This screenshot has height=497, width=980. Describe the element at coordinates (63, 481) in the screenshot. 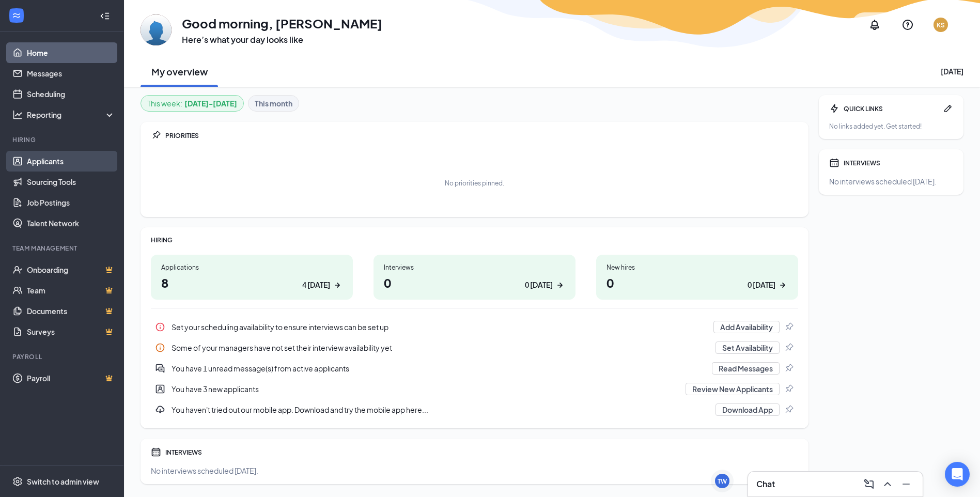

I see `div: Switch to admin view` at that location.